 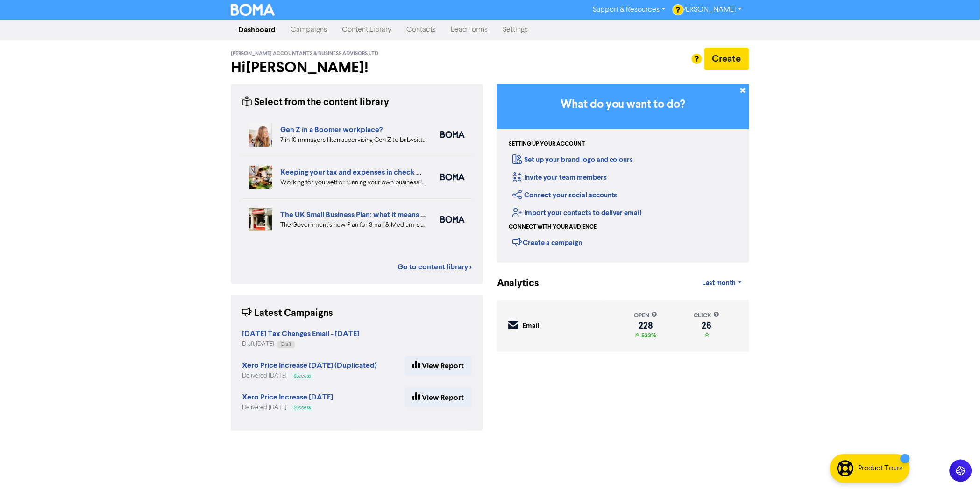 What do you see at coordinates (648, 336) in the screenshot?
I see `span: 533%` at bounding box center [648, 336].